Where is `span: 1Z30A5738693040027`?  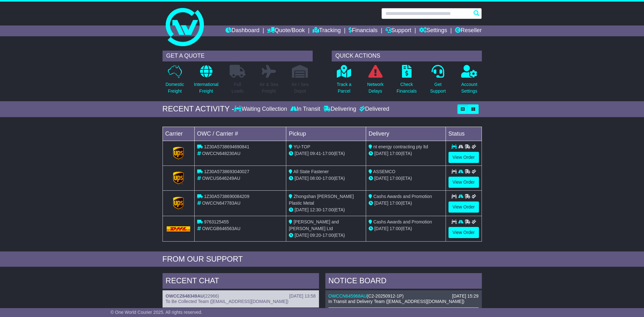
span: 1Z30A5738693040027 is located at coordinates (227, 171).